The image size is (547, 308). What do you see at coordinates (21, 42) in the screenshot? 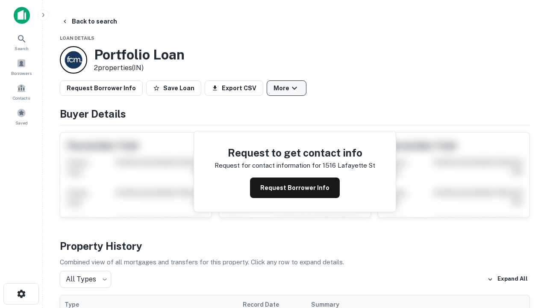
I see `div: Search` at bounding box center [21, 42].